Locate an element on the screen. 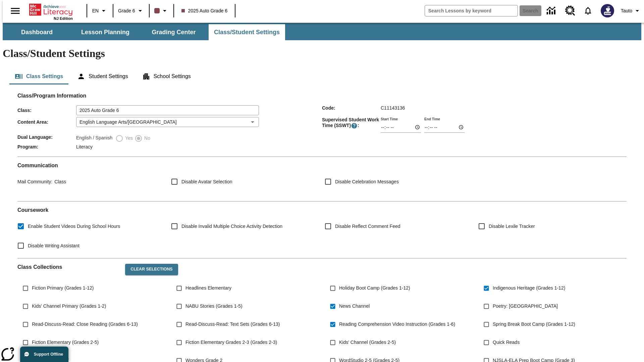  h1: Class/Student Settings is located at coordinates (322, 53).